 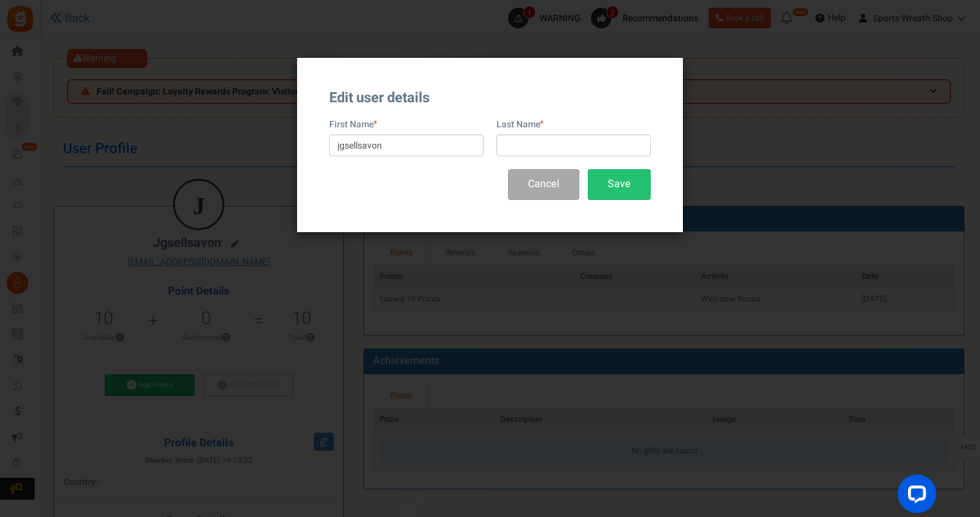 I want to click on label: First Name, so click(x=351, y=125).